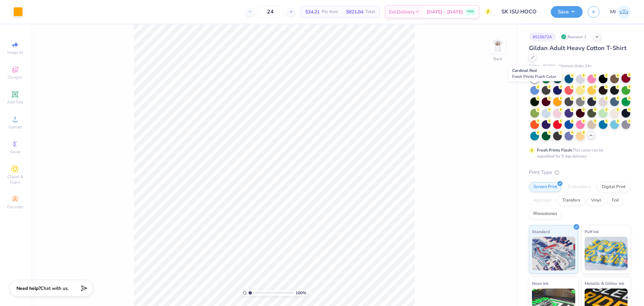  What do you see at coordinates (312, 12) in the screenshot?
I see `span: $34.21` at bounding box center [312, 12].